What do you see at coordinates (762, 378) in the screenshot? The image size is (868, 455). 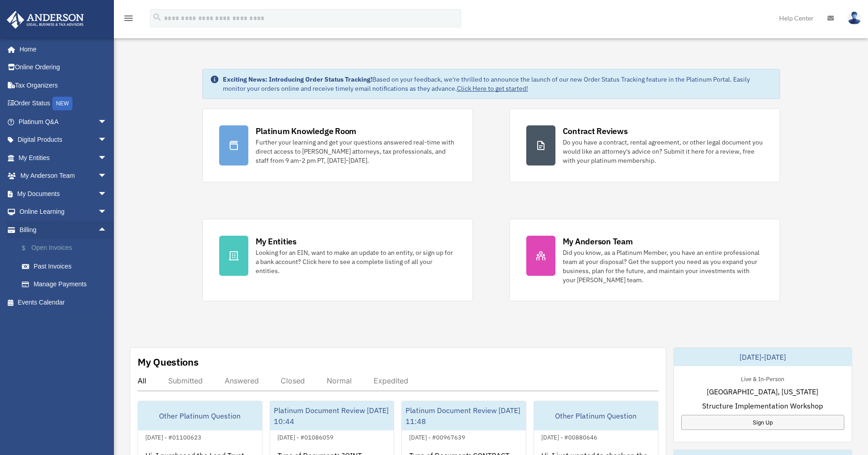 I see `div: Live & In-Person` at bounding box center [762, 378].